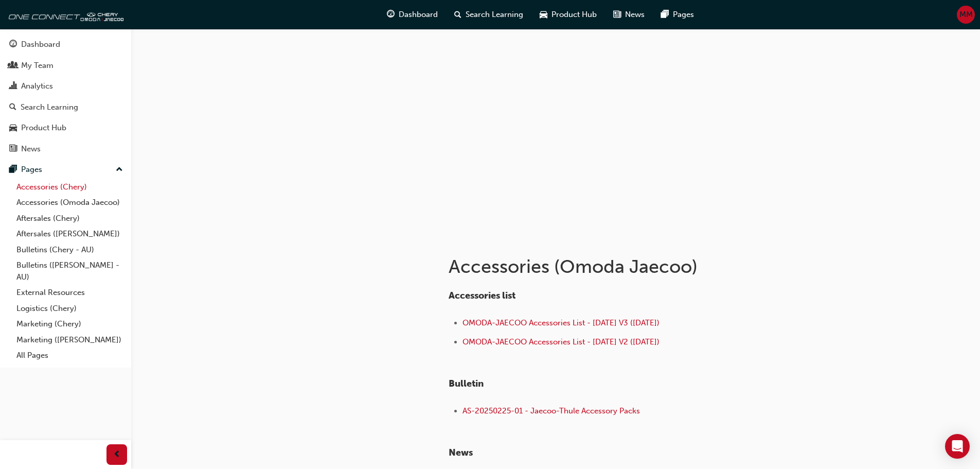  Describe the element at coordinates (678, 14) in the screenshot. I see `a: pages-iconPages` at that location.